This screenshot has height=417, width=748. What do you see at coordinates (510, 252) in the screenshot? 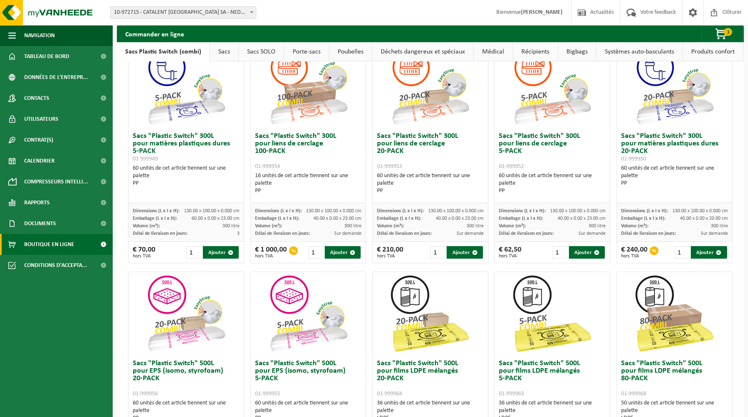
I see `div: € 62,50` at bounding box center [510, 252].